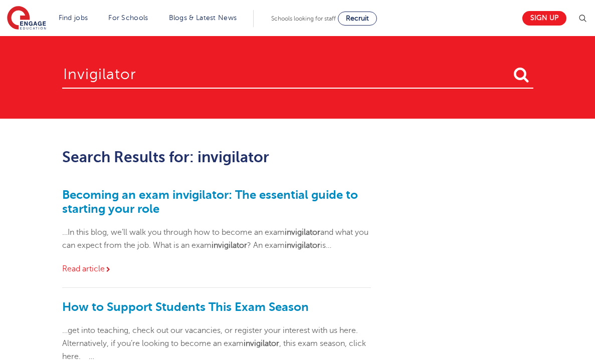 This screenshot has width=595, height=364. I want to click on span: …get into teaching, check out our vacancies, or register your interest with us here. Alternativel..., so click(214, 344).